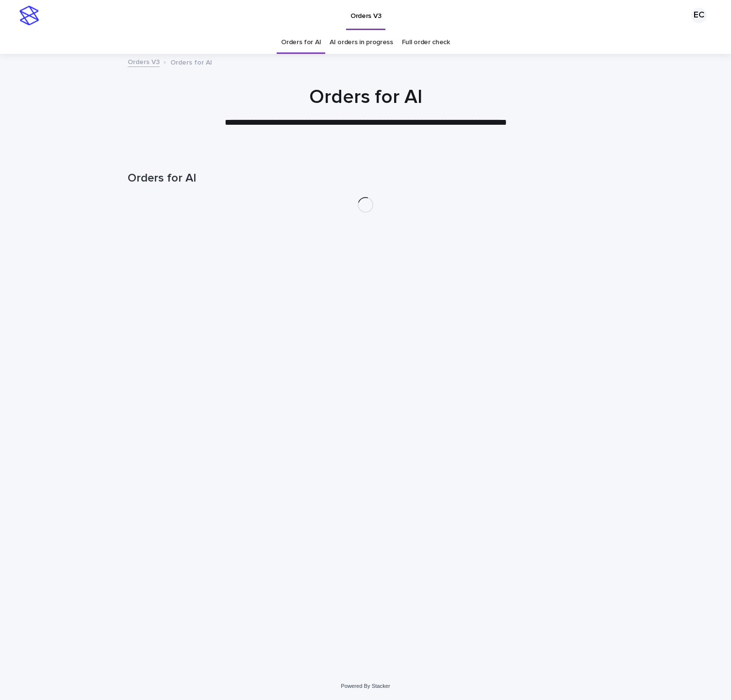 This screenshot has height=700, width=731. Describe the element at coordinates (144, 61) in the screenshot. I see `a: Orders V3` at that location.